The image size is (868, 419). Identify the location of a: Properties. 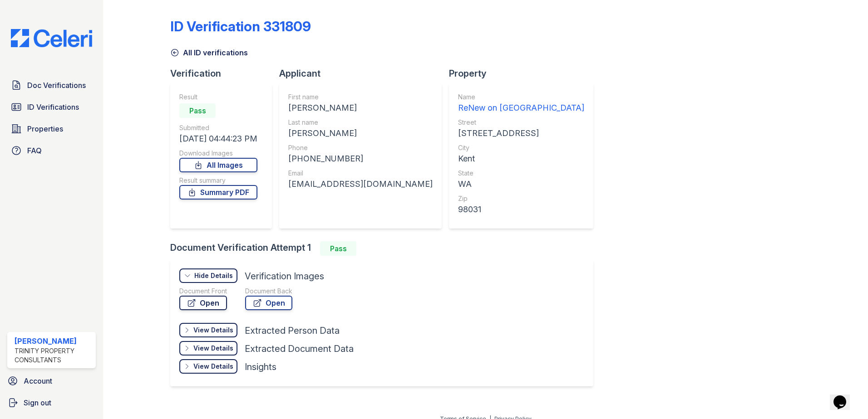
(51, 129).